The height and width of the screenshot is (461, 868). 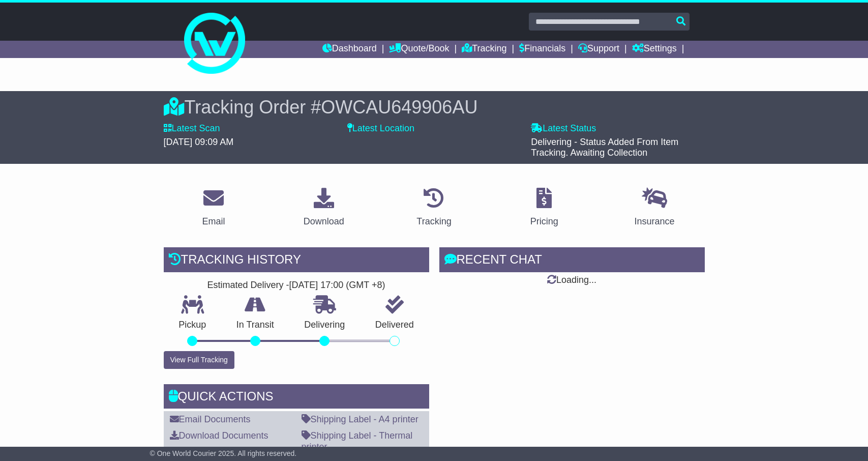 What do you see at coordinates (199, 360) in the screenshot?
I see `button: View Full Tracking` at bounding box center [199, 360].